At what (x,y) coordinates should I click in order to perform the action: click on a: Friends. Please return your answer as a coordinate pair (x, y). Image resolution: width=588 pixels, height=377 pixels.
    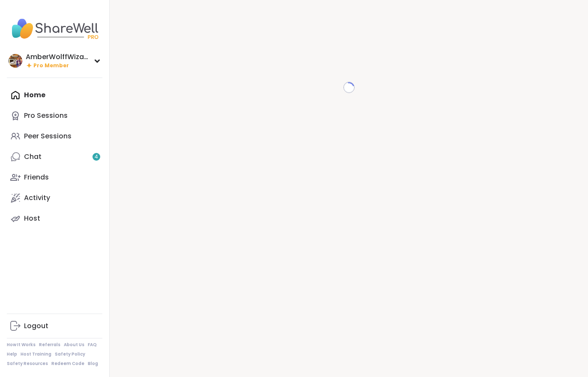
    Looking at the image, I should click on (54, 177).